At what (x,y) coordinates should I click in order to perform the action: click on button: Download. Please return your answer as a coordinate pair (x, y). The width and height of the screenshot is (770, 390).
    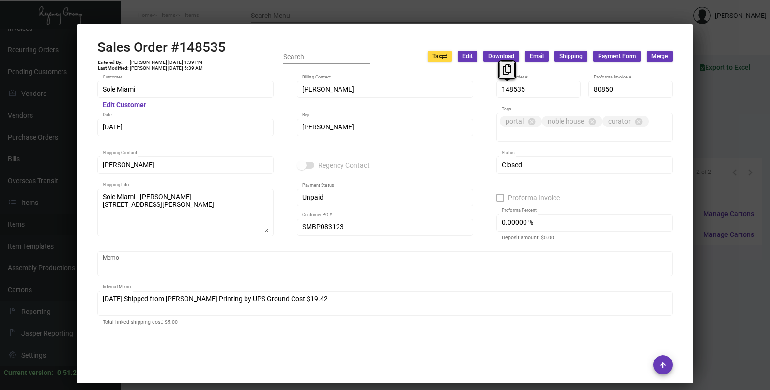
    Looking at the image, I should click on (501, 56).